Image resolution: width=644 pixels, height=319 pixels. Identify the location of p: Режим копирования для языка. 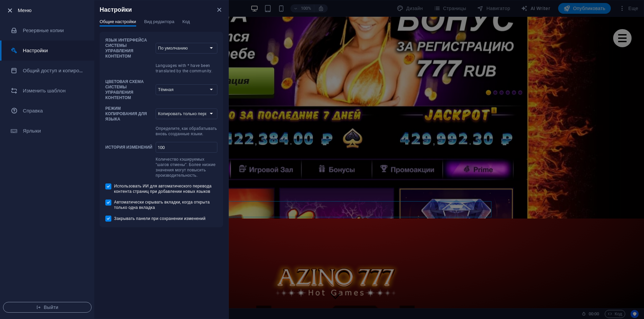
(129, 114).